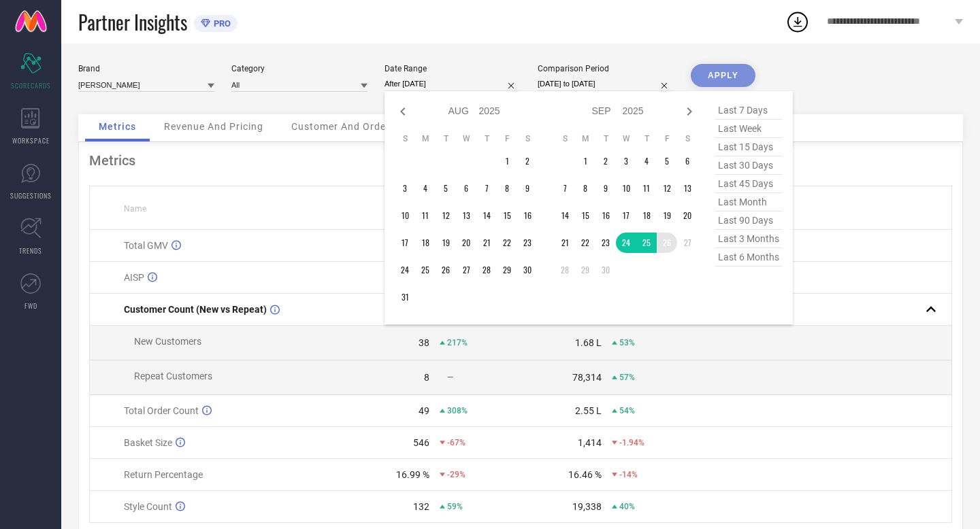 Image resolution: width=980 pixels, height=529 pixels. What do you see at coordinates (626, 411) in the screenshot?
I see `span: 54%` at bounding box center [626, 411].